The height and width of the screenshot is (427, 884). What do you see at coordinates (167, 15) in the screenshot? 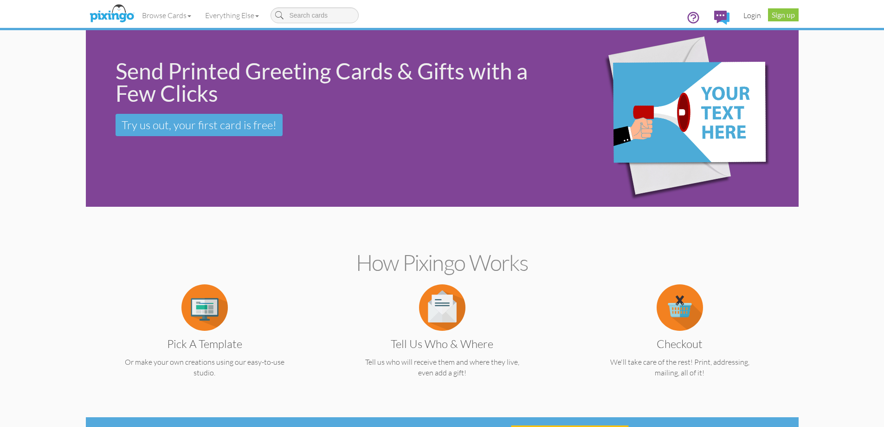
I see `a: Browse Cards` at bounding box center [167, 15].